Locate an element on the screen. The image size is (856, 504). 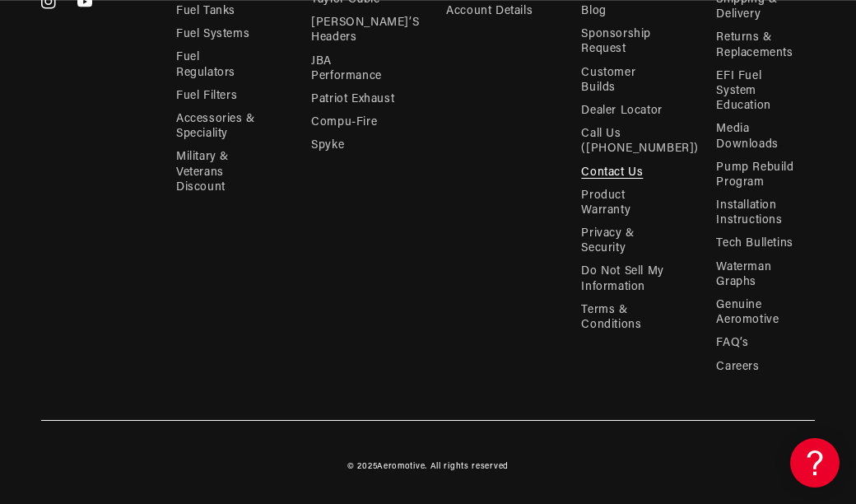
a: Fuel Systems is located at coordinates (212, 34).